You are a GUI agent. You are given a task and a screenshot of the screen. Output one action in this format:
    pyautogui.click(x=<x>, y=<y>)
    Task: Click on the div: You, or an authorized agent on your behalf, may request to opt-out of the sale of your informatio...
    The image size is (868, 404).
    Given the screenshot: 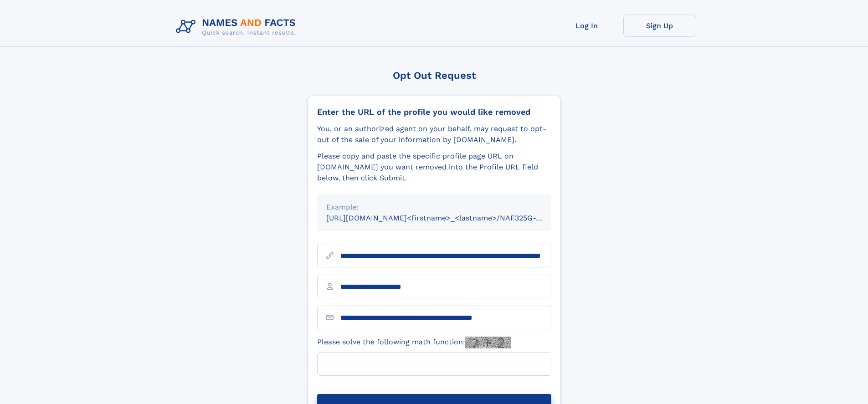 What is the action you would take?
    pyautogui.click(x=434, y=135)
    